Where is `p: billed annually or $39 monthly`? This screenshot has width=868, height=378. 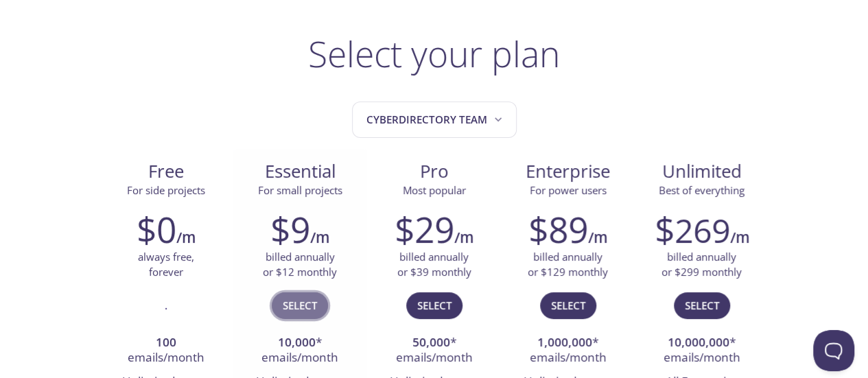
p: billed annually or $39 monthly is located at coordinates (435, 264).